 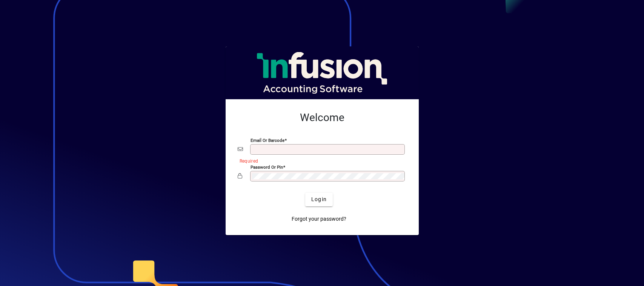 What do you see at coordinates (319, 200) in the screenshot?
I see `button: Login` at bounding box center [319, 200].